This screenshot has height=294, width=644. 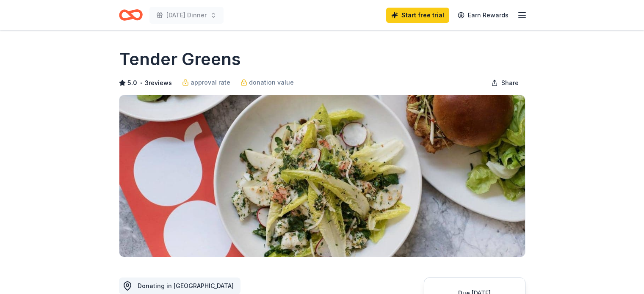 I want to click on a: approval rate, so click(x=206, y=83).